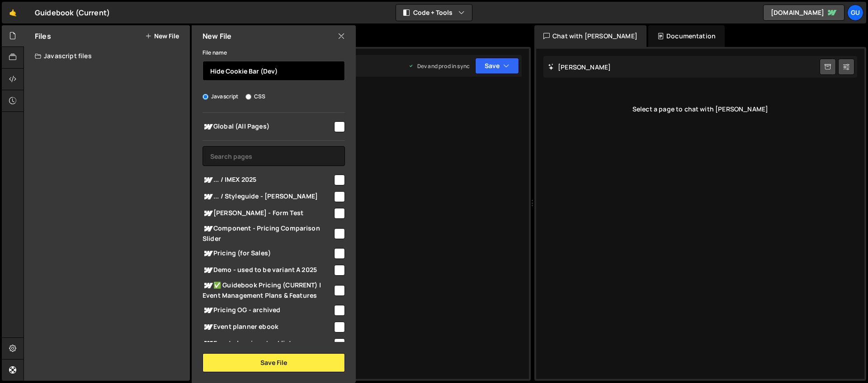 The image size is (868, 383). I want to click on div: Dev and prod in sync, so click(439, 66).